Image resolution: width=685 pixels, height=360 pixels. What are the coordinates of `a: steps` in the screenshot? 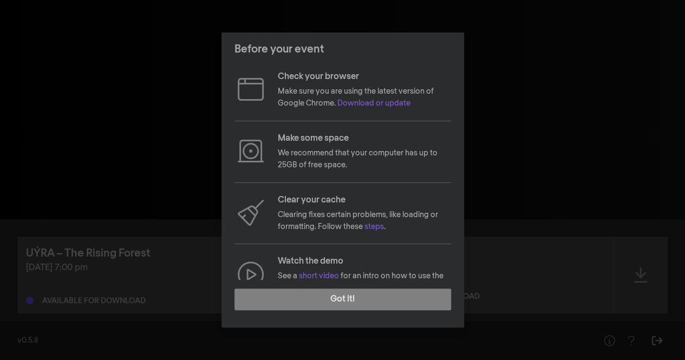 It's located at (374, 227).